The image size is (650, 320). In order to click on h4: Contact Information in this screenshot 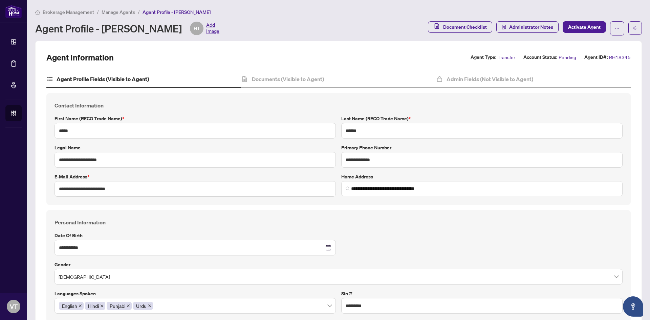, I will do `click(338, 106)`.